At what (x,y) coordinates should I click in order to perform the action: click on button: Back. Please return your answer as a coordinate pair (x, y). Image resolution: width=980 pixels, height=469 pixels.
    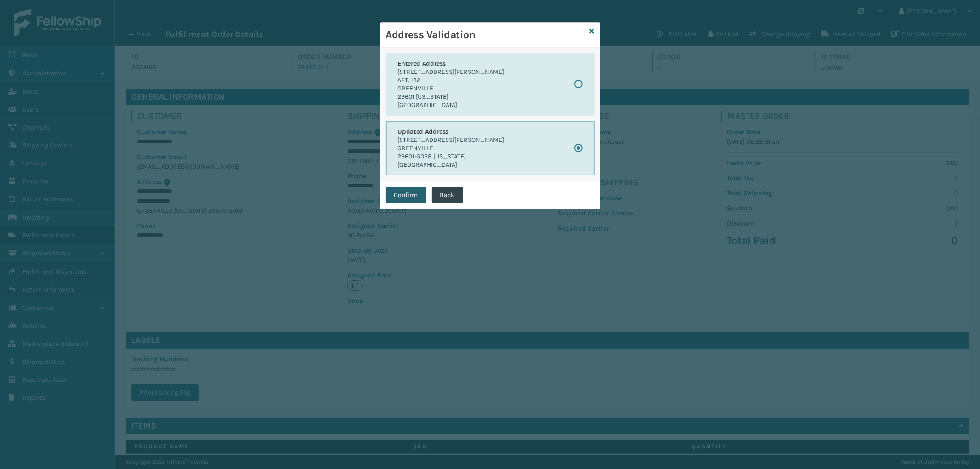
    Looking at the image, I should click on (448, 195).